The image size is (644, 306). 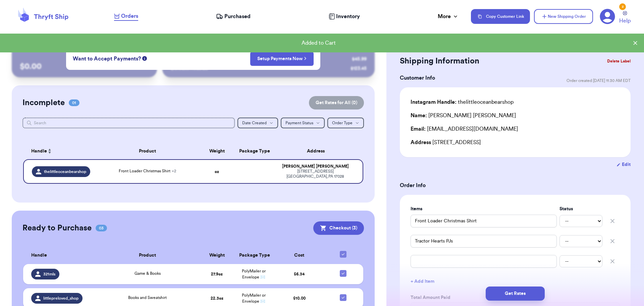 What do you see at coordinates (217, 172) in the screenshot?
I see `strong: oz` at bounding box center [217, 172].